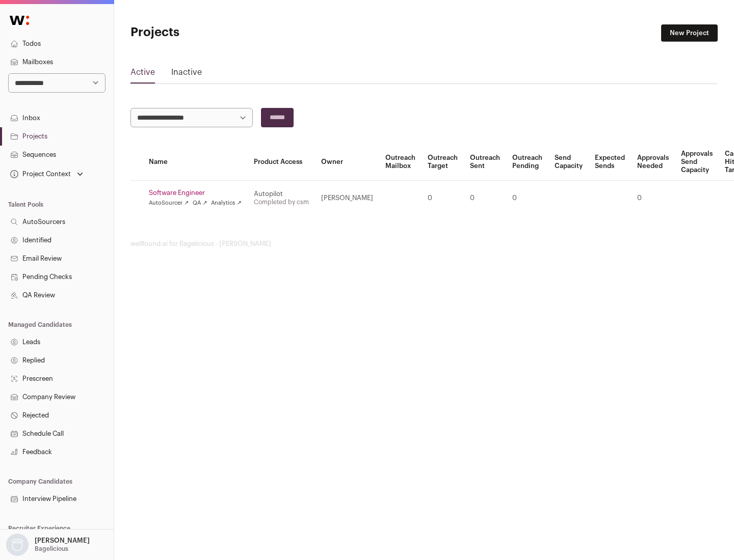 The image size is (734, 560). I want to click on a: Software Engineer, so click(195, 193).